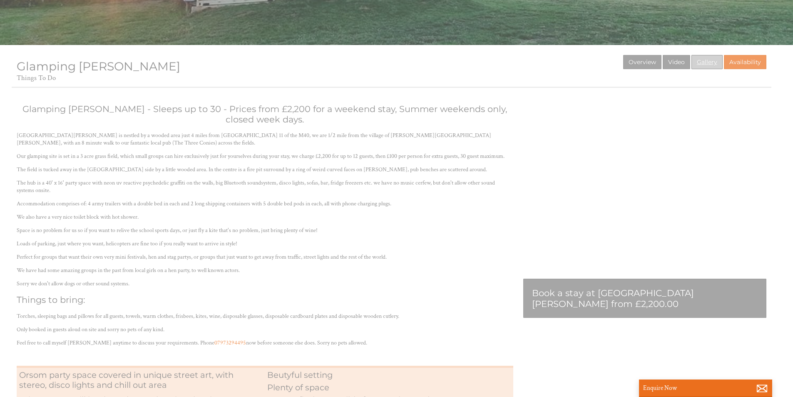 The image size is (793, 397). What do you see at coordinates (389, 387) in the screenshot?
I see `li: Plenty of space` at bounding box center [389, 387].